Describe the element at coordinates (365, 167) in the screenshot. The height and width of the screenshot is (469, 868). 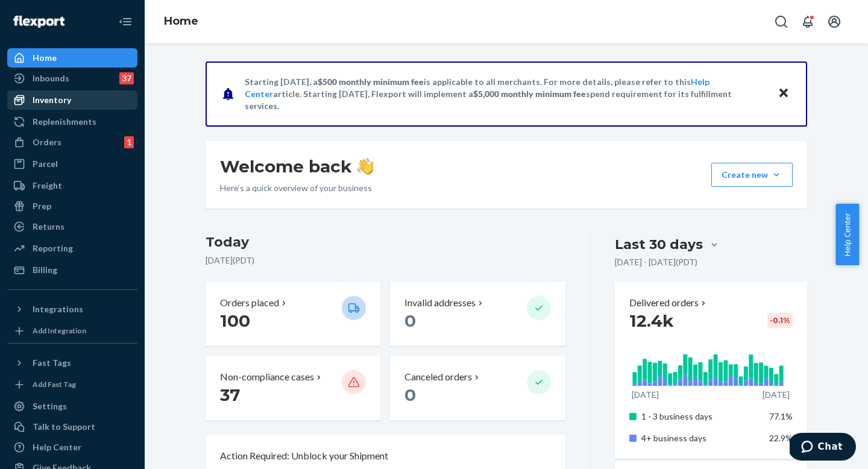
I see `img: hand-wave emoji` at that location.